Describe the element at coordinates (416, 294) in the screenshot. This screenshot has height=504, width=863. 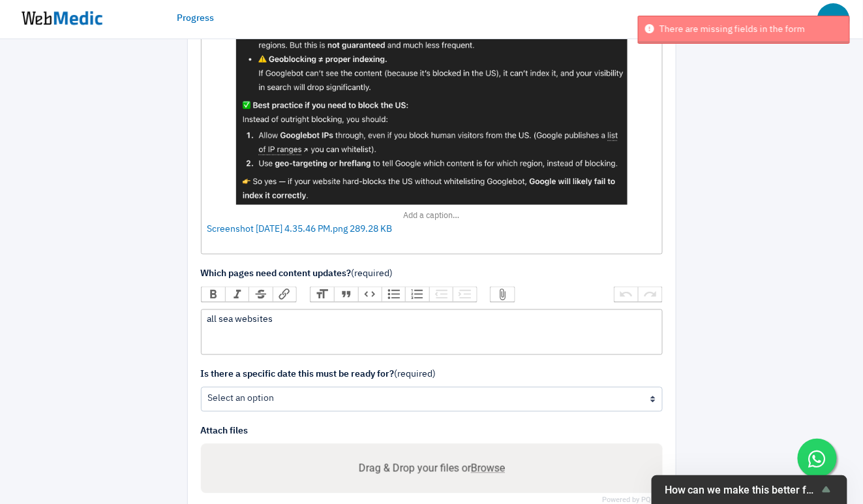
I see `button: Numbers` at that location.